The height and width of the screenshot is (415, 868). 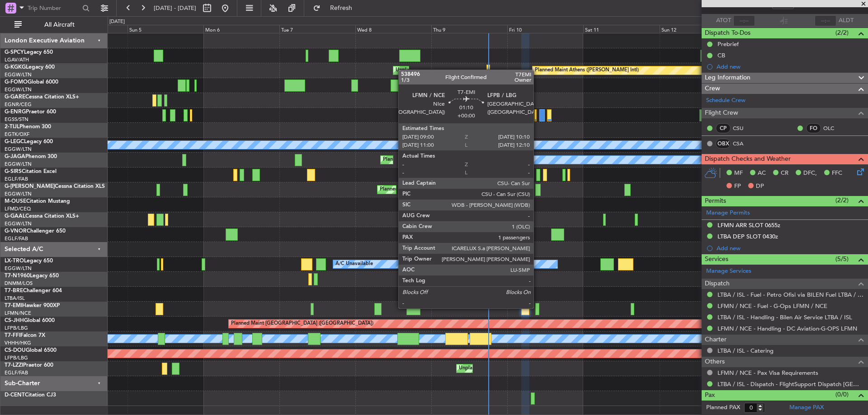 I want to click on div: CP, so click(x=723, y=128).